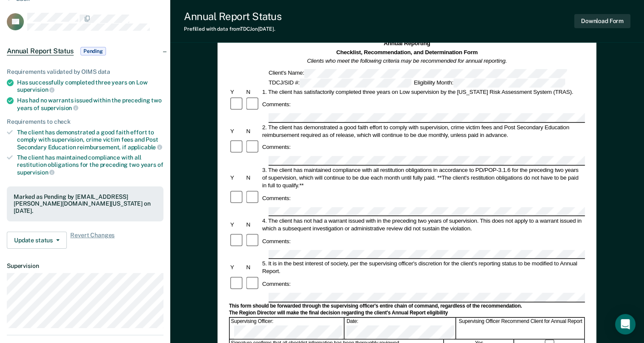  I want to click on div: Has successfully completed three years on Low, so click(91, 86).